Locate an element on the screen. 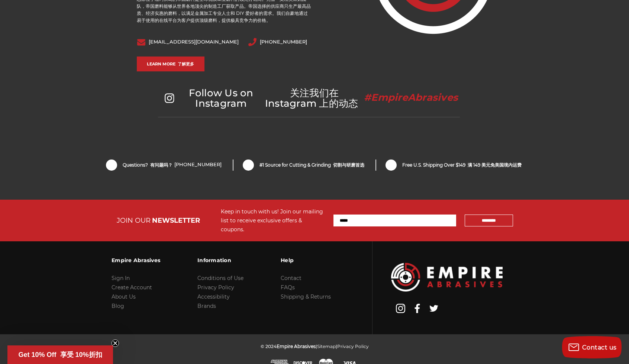 The height and width of the screenshot is (364, 629). span: Free U.S. Shipping Over $149 is located at coordinates (462, 165).